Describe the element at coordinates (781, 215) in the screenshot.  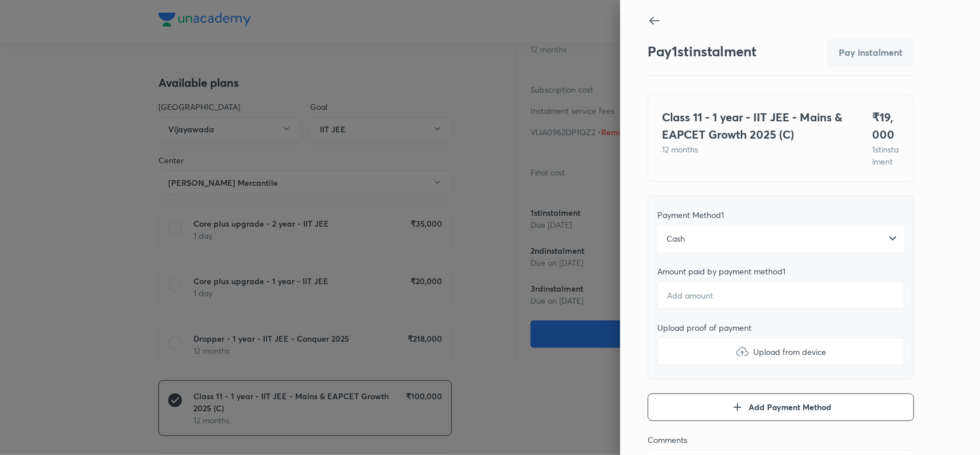
I see `div: Payment Method 1` at that location.